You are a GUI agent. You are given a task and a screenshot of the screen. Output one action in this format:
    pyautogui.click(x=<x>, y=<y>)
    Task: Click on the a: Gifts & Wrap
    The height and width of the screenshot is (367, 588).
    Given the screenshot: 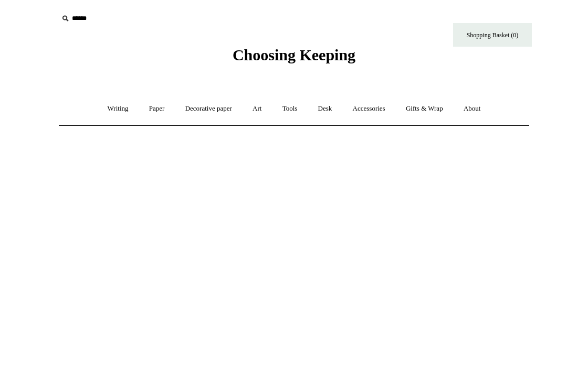 What is the action you would take?
    pyautogui.click(x=424, y=109)
    